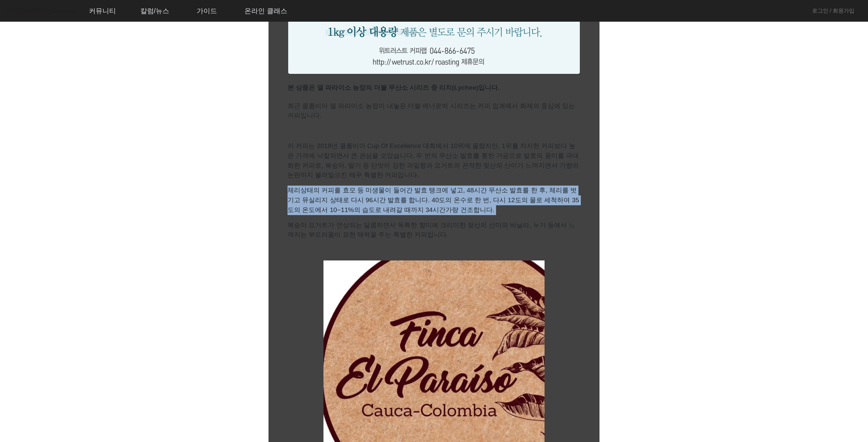 Image resolution: width=868 pixels, height=442 pixels. I want to click on a: 대화, so click(66, 224).